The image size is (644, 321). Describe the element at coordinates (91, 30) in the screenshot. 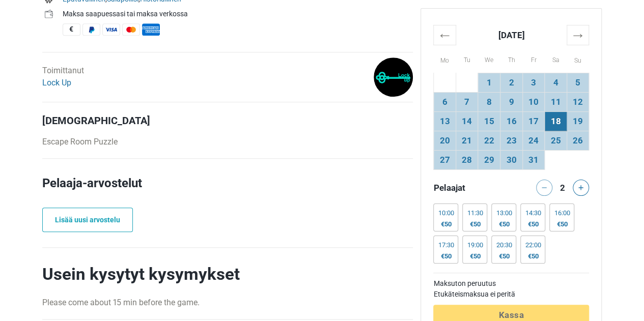

I see `span: PayPal` at that location.